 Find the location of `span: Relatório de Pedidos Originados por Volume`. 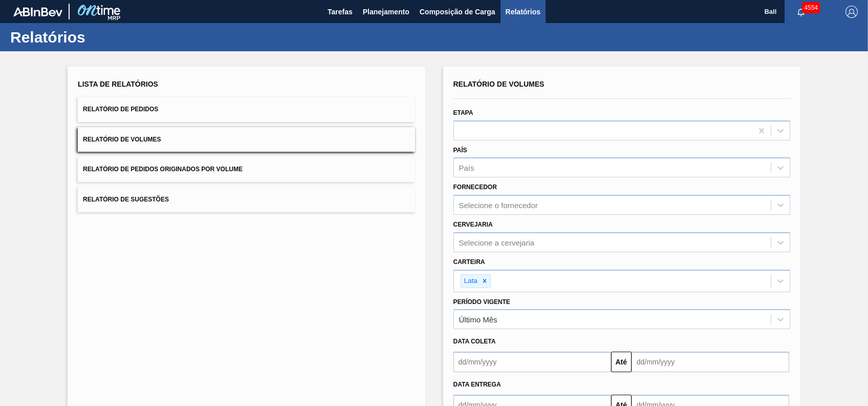

span: Relatório de Pedidos Originados por Volume is located at coordinates (163, 169).